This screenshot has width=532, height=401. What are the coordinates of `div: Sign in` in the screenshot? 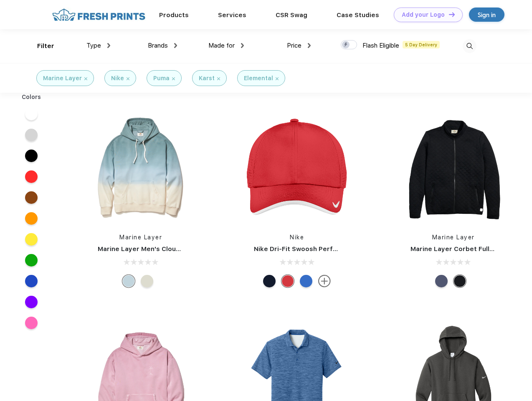 It's located at (487, 15).